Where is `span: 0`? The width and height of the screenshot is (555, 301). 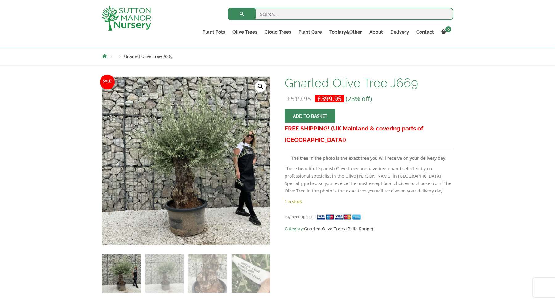
span: 0 is located at coordinates (448, 29).